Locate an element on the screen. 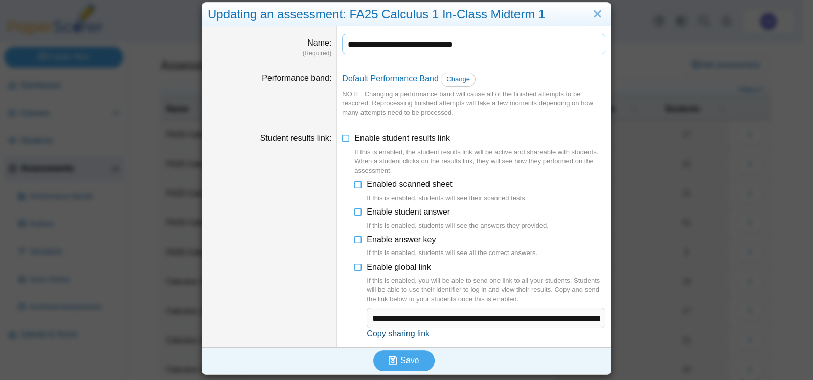 The width and height of the screenshot is (813, 380). dfn: (Required) is located at coordinates (270, 53).